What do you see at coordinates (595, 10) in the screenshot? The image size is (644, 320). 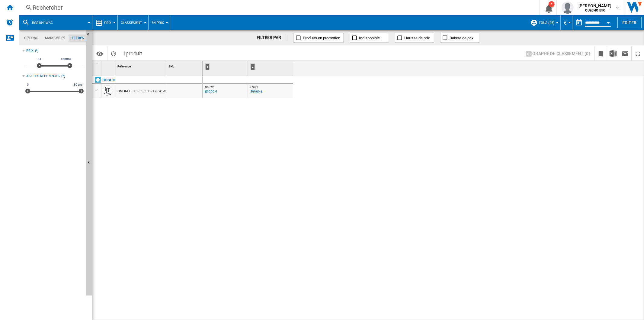 I see `b: QUECHOISIR` at bounding box center [595, 10].